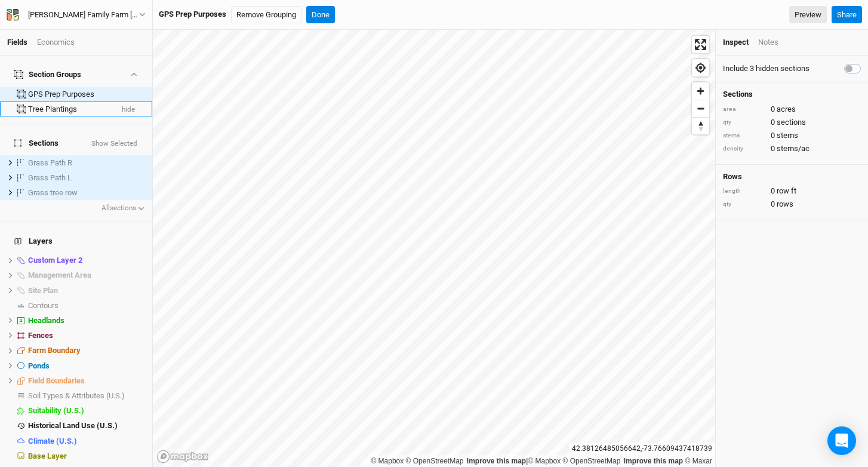 This screenshot has width=868, height=467. Describe the element at coordinates (133, 74) in the screenshot. I see `button: Show section groups` at that location.